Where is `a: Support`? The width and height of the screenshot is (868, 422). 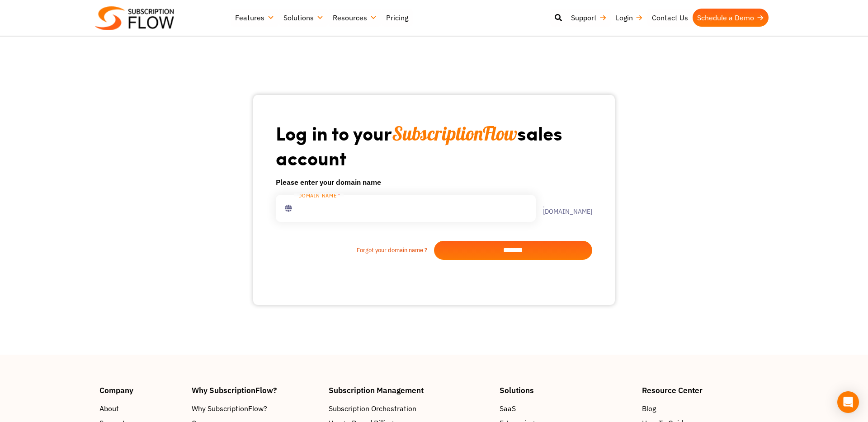 a: Support is located at coordinates (589, 17).